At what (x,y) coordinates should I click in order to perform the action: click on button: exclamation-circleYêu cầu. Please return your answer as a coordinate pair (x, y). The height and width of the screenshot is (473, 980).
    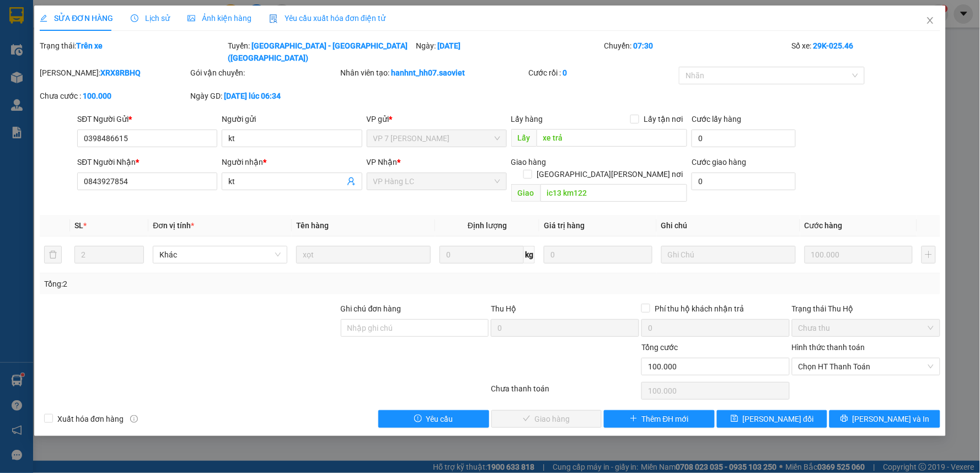
    Looking at the image, I should click on (433, 419).